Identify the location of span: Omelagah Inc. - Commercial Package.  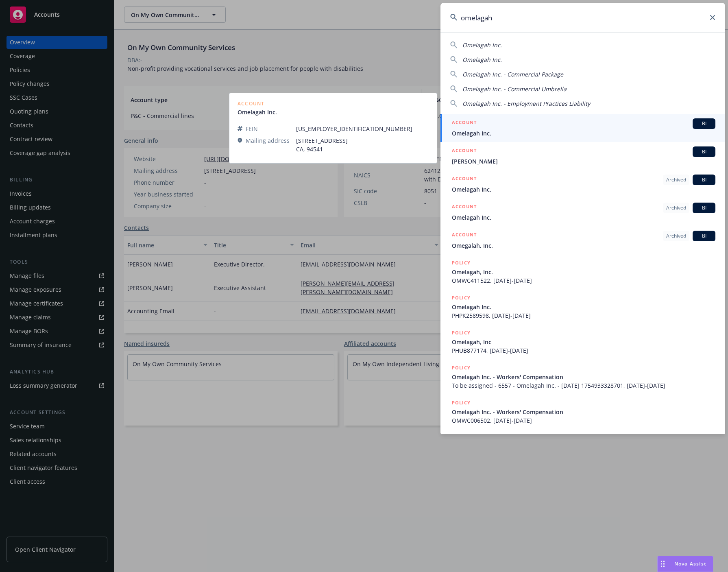
(512, 74).